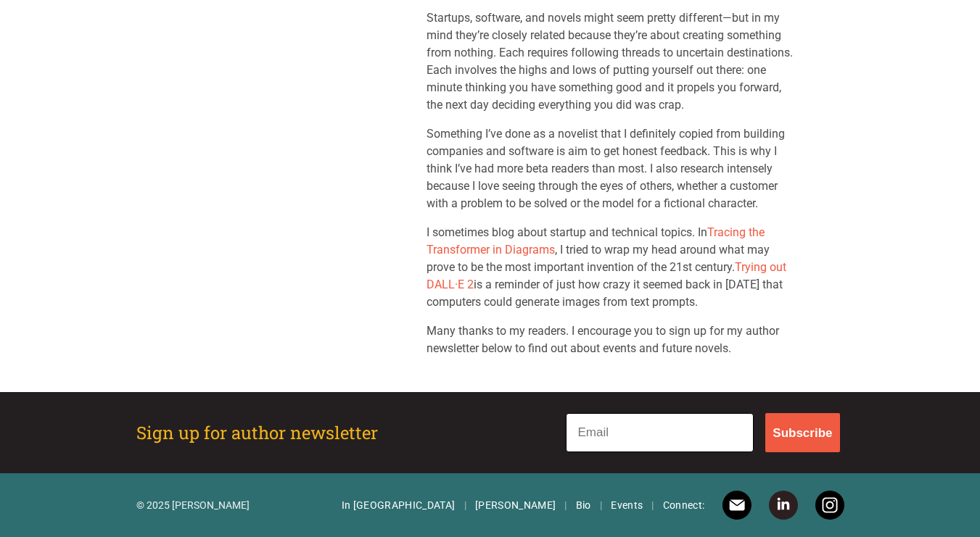  Describe the element at coordinates (783, 505) in the screenshot. I see `a: LinkedIn` at that location.